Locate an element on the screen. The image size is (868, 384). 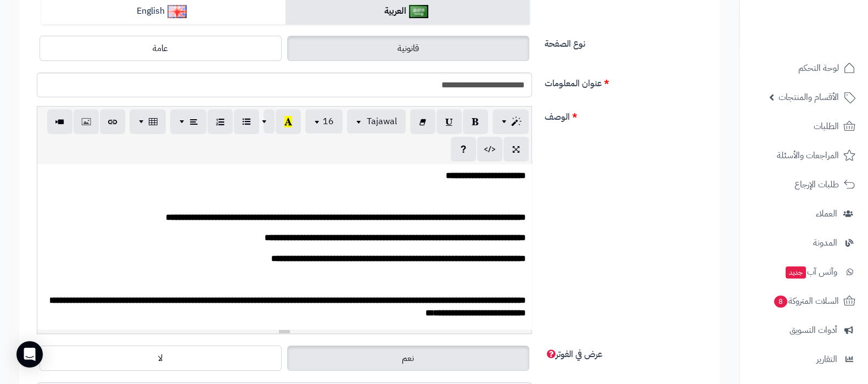
a: الطلبات is located at coordinates (803, 127).